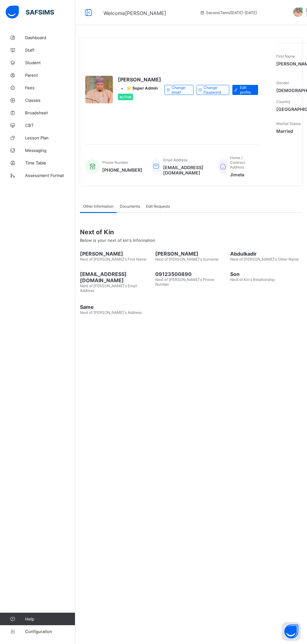 The width and height of the screenshot is (307, 644). I want to click on span: Below is your next of kin's Information, so click(118, 240).